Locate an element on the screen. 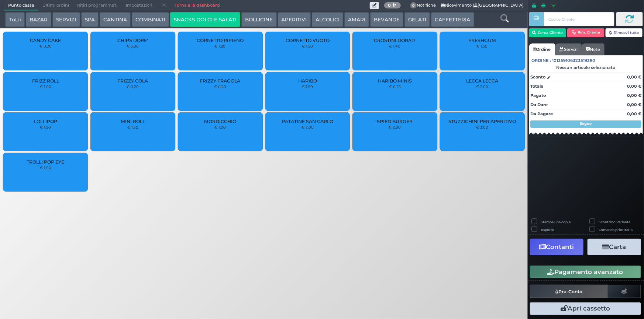  button: Pre-Conto is located at coordinates (569, 292).